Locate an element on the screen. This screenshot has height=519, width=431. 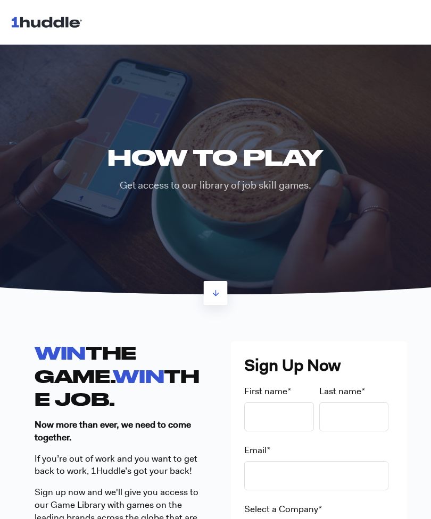
strong: THE GAME. THE JOB. is located at coordinates (117, 375).